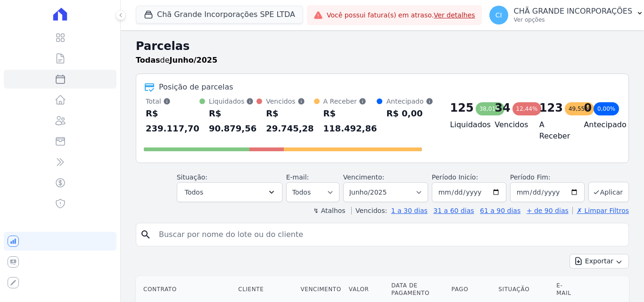 The image size is (644, 302). Describe the element at coordinates (329, 211) in the screenshot. I see `label: ↯ Atalhos` at that location.